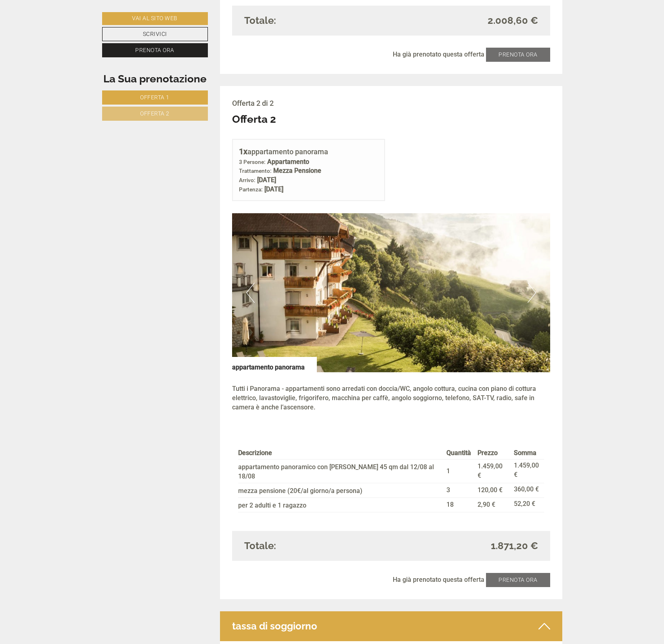 The width and height of the screenshot is (664, 644). What do you see at coordinates (391, 398) in the screenshot?
I see `p: Tutti i Panorama - appartamenti sono arredati con doccia/WC, angolo cottura, cucina con piano di ...` at bounding box center [391, 398].